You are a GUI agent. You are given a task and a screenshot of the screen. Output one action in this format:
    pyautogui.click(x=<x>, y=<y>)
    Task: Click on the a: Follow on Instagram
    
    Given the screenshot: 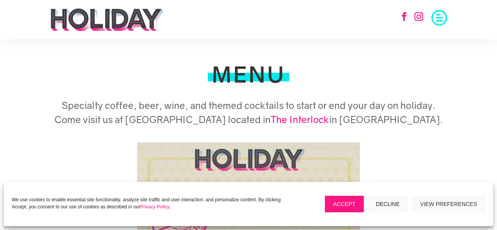 What is the action you would take?
    pyautogui.click(x=419, y=17)
    